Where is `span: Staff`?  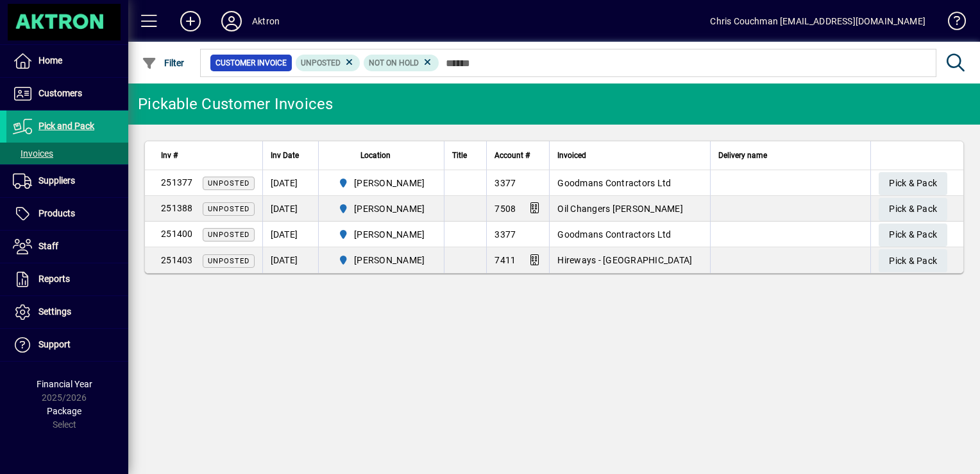 span: Staff is located at coordinates (48, 246).